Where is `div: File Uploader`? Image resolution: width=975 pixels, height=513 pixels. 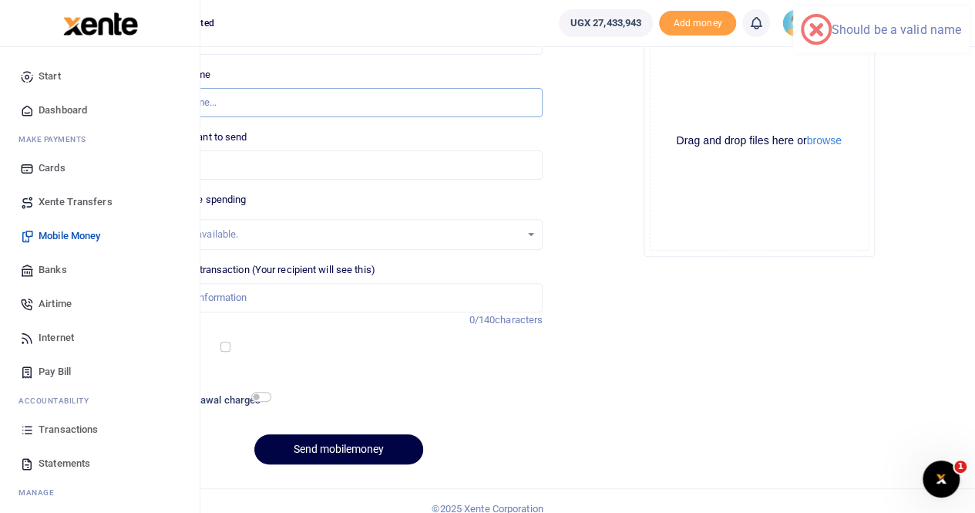 div: File Uploader is located at coordinates (759, 141).